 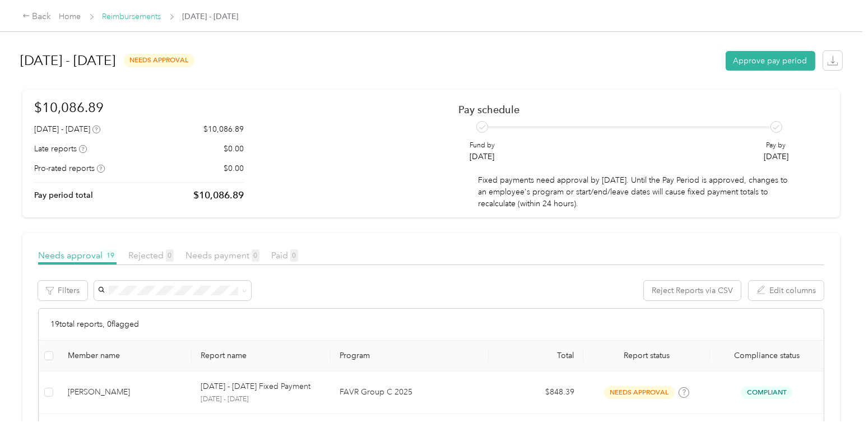 I want to click on span: Paid, so click(x=284, y=255).